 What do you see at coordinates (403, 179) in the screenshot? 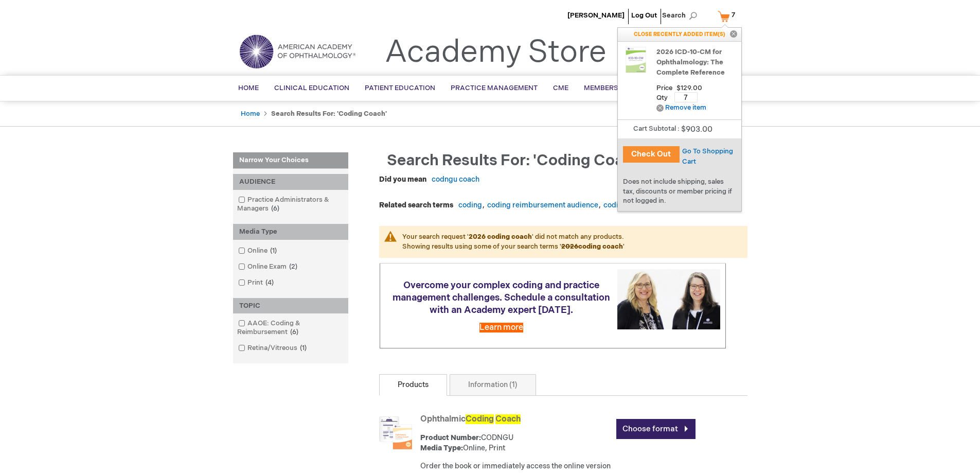
I see `dt: Did you mean` at bounding box center [403, 179].